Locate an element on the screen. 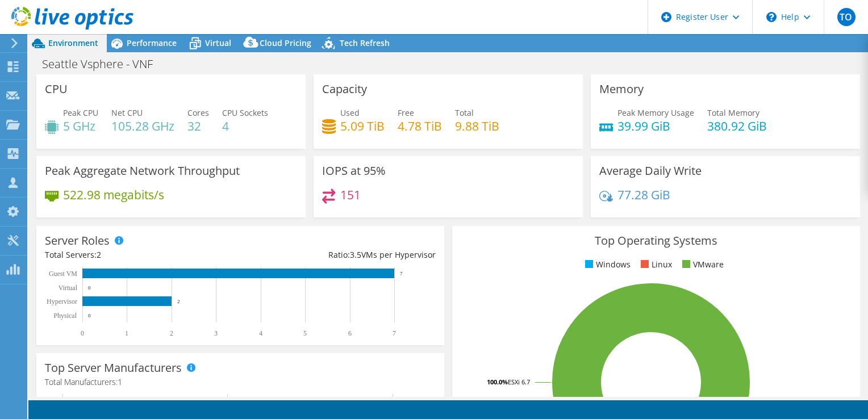  li: VMware is located at coordinates (701, 265).